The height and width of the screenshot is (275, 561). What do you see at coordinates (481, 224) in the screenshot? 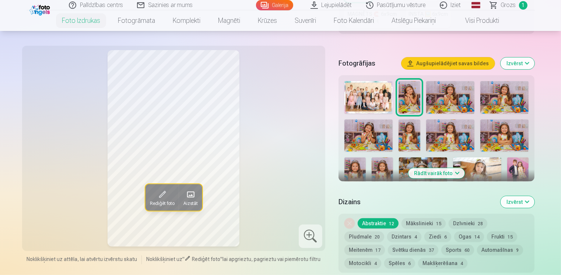
I see `span: 28` at bounding box center [481, 224].